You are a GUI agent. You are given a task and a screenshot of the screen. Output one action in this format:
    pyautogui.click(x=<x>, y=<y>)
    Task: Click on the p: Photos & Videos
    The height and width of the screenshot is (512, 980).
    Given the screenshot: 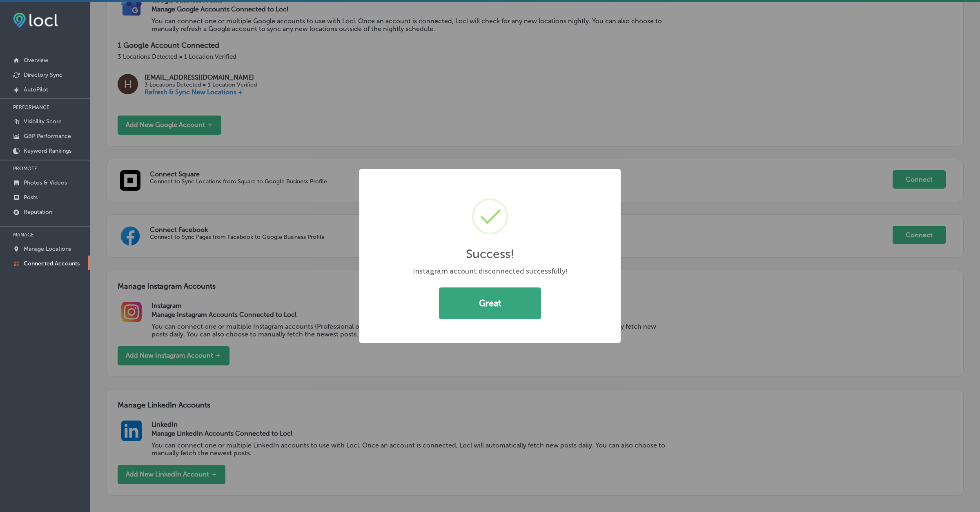 What is the action you would take?
    pyautogui.click(x=46, y=182)
    